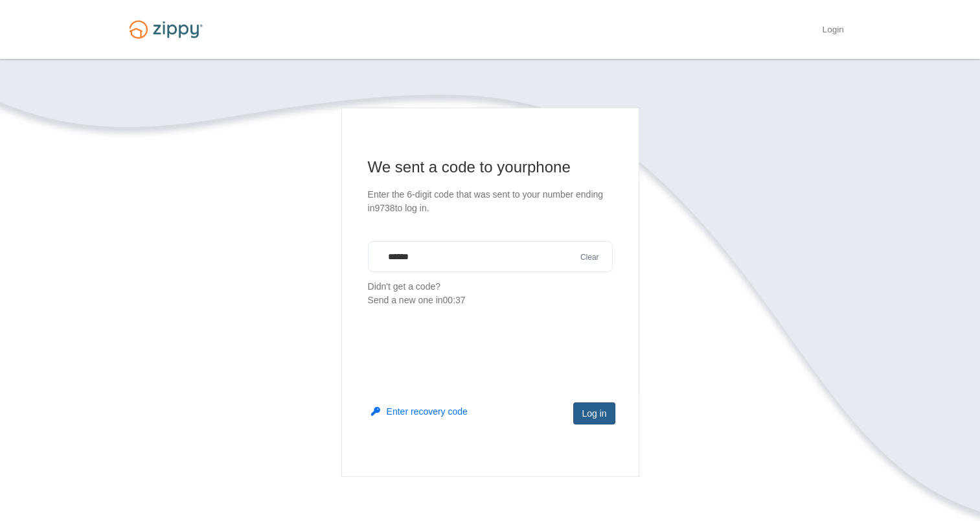  What do you see at coordinates (419, 412) in the screenshot?
I see `button: Enter recovery code` at bounding box center [419, 412].